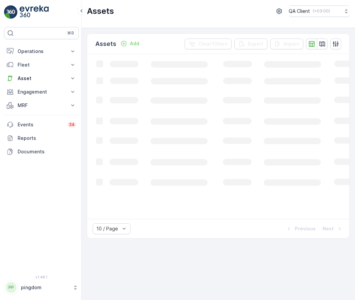 Image resolution: width=355 pixels, height=300 pixels. I want to click on a: Documents, so click(41, 152).